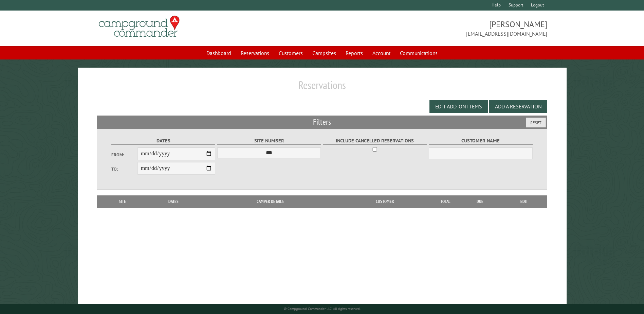 This screenshot has height=314, width=644. Describe the element at coordinates (219, 53) in the screenshot. I see `a: Dashboard` at that location.